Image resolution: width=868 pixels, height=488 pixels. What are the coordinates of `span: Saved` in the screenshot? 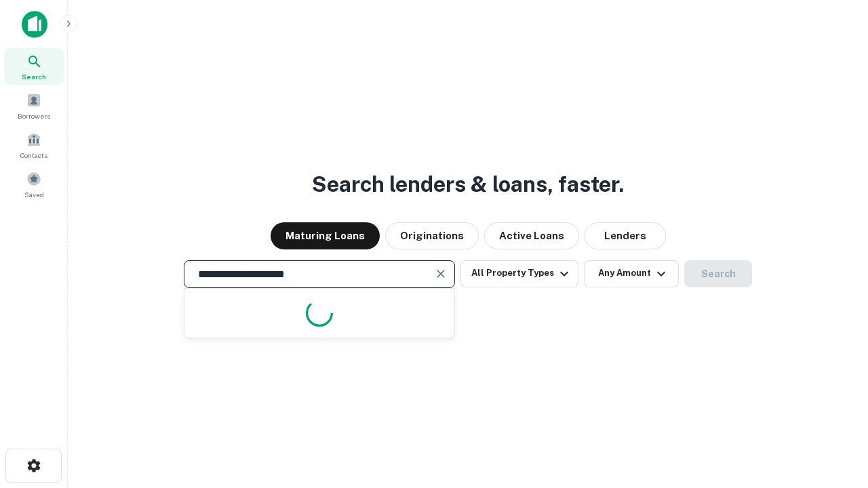 It's located at (34, 195).